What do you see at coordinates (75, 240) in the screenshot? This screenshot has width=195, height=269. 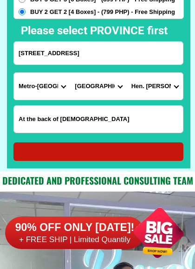 I see `h6: + FREE SHIP | Limited Quantily` at bounding box center [75, 240].